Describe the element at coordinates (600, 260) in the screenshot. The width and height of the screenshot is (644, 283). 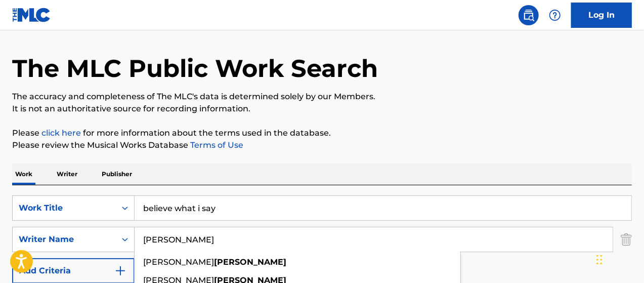
I see `div: Drag` at that location.